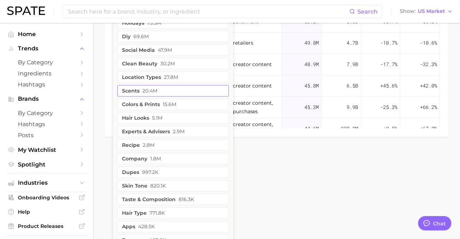  What do you see at coordinates (388, 86) in the screenshot?
I see `span: +45.6%` at bounding box center [388, 86].